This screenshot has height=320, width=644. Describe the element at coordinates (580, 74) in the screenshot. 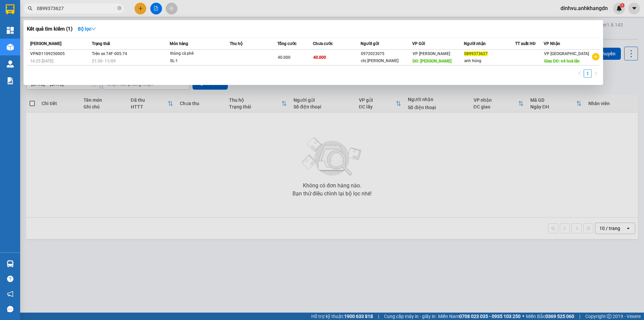

I see `li: Previous Page` at that location.